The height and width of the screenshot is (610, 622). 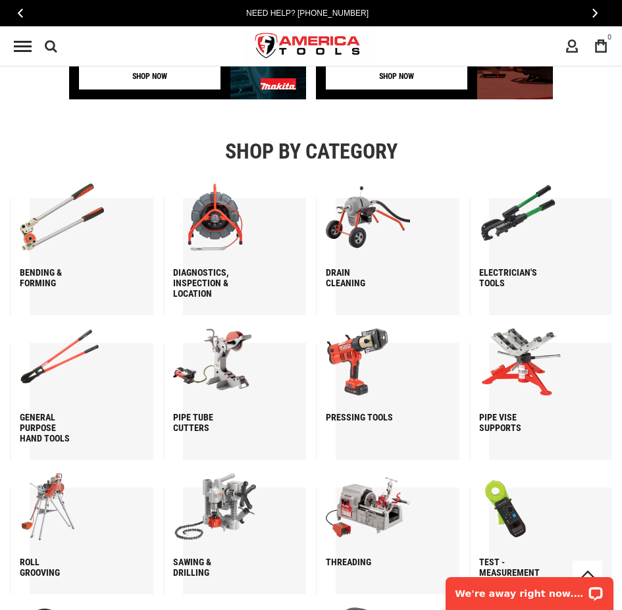 What do you see at coordinates (55, 428) in the screenshot?
I see `div: General Purpose Hand Tools` at bounding box center [55, 428].